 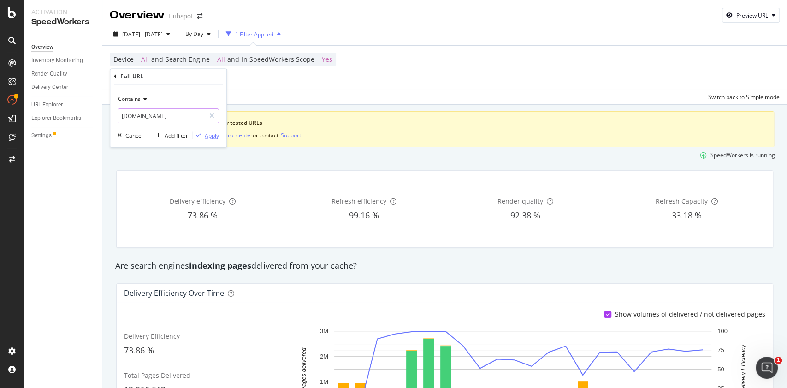 What do you see at coordinates (63, 118) in the screenshot?
I see `a: Explorer Bookmarks` at bounding box center [63, 118].